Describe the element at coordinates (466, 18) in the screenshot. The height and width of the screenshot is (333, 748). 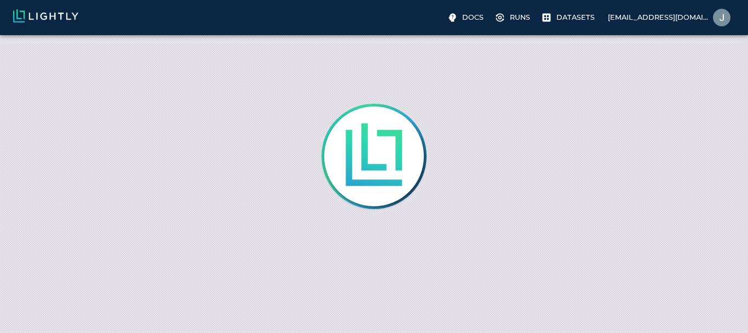
I see `label: Docs` at that location.